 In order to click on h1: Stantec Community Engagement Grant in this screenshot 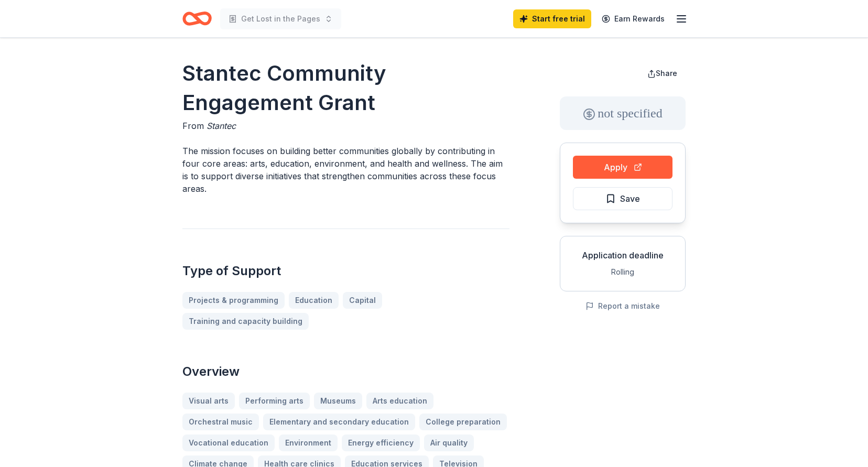, I will do `click(346, 88)`.